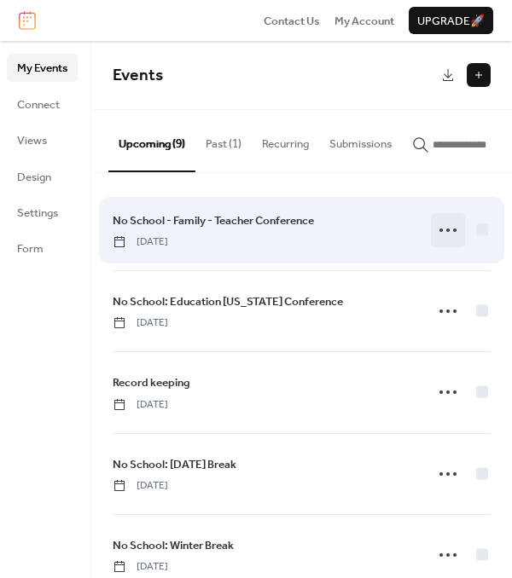 This screenshot has width=512, height=578. I want to click on a: No School - Family - Teacher Conference, so click(213, 221).